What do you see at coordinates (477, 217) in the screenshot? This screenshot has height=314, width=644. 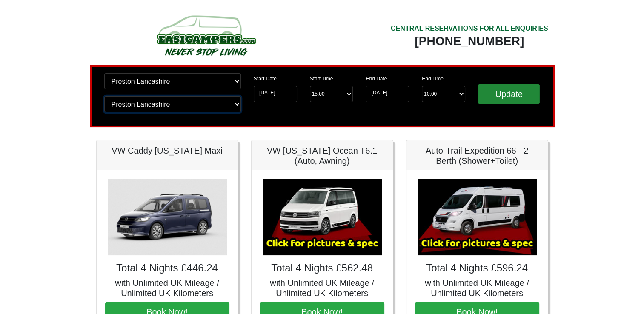 I see `img: Auto-Trail Expedition 66 - 2 Berth (Shower+Toilet)` at bounding box center [477, 217].